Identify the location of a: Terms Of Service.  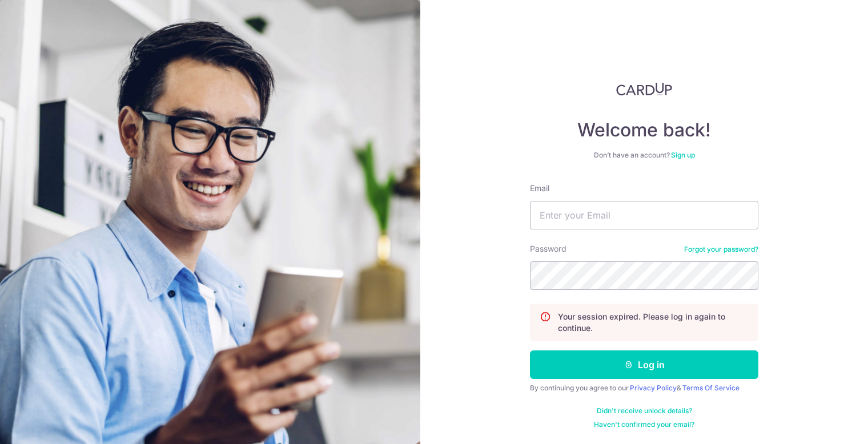
(711, 387).